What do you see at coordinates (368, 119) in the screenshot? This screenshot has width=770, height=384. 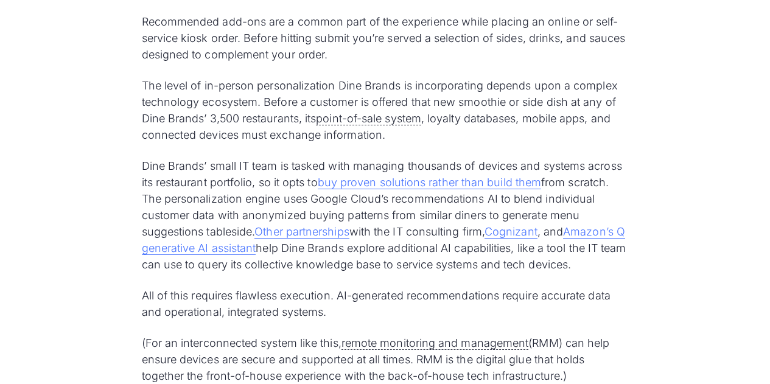 I see `span: point-of-sale system` at bounding box center [368, 119].